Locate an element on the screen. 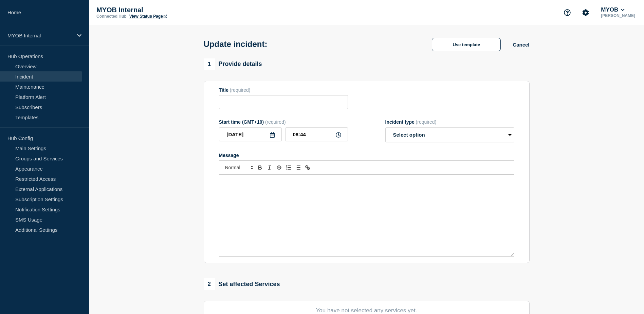 The width and height of the screenshot is (644, 314). div: Incident type is located at coordinates (450, 121).